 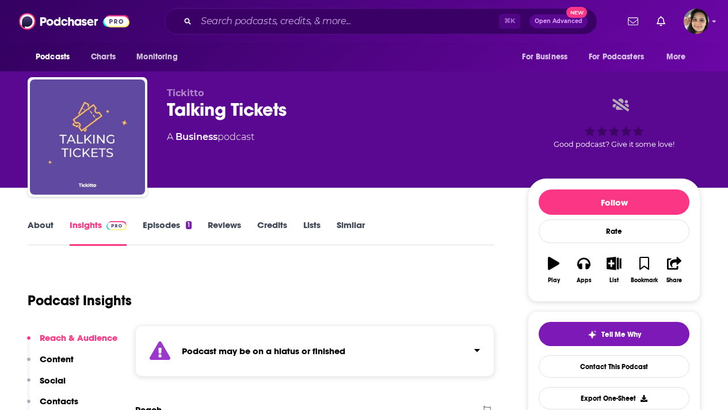 What do you see at coordinates (72, 343) in the screenshot?
I see `button: Reach & Audience` at bounding box center [72, 343].